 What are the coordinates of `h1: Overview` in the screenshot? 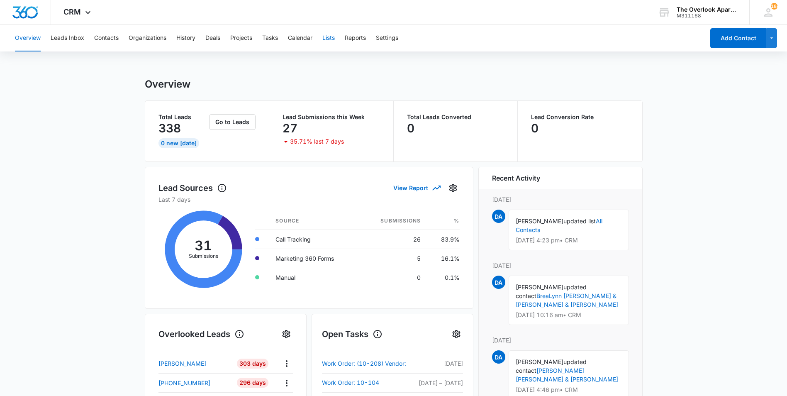 It's located at (168, 84).